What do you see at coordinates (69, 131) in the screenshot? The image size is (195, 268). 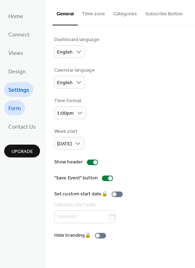 I see `div: Week start` at bounding box center [69, 131].